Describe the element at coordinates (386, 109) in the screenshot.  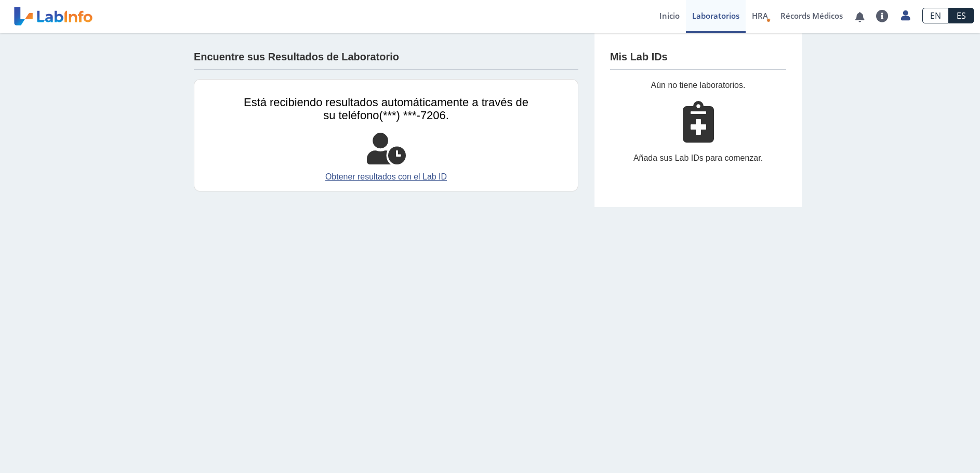
I see `span: Está recibiendo resultados automáticamente a través de su teléfono` at that location.